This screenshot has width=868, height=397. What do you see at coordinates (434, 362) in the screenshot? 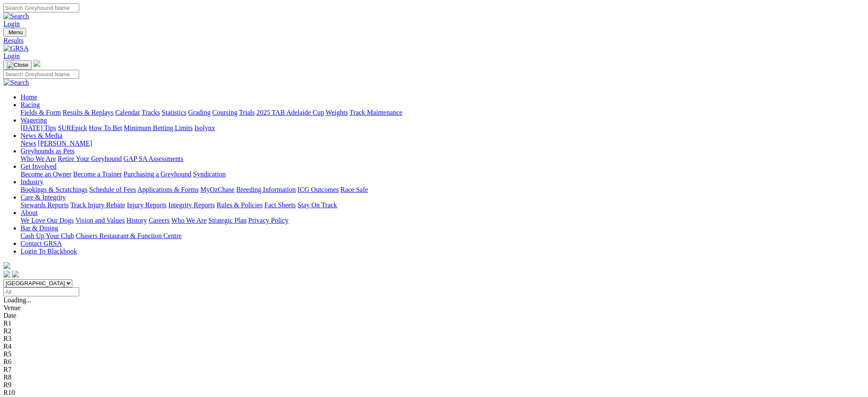
I see `div: R6` at bounding box center [434, 362].